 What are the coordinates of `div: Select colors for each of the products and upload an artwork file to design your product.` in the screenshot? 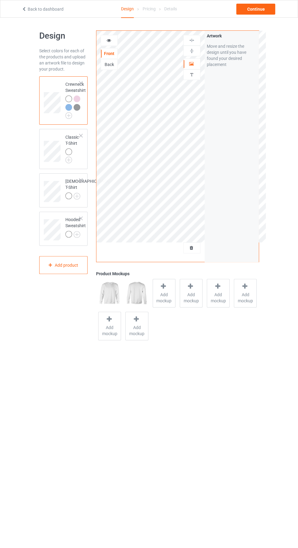 It's located at (64, 60).